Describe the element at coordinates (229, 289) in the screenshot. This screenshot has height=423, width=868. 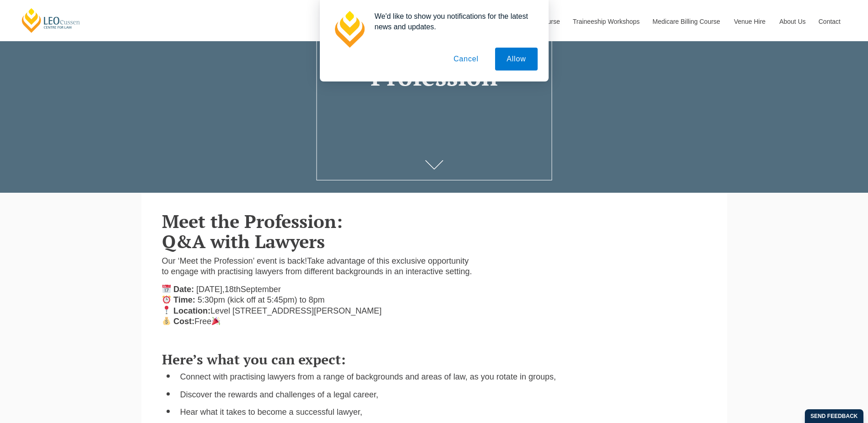
I see `span: 18` at that location.